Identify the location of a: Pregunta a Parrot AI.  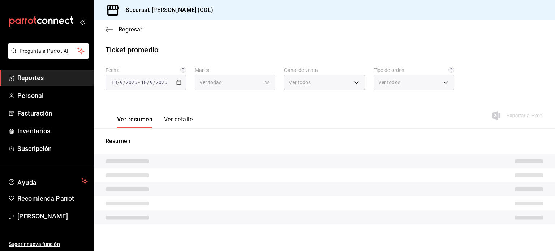
(47, 56).